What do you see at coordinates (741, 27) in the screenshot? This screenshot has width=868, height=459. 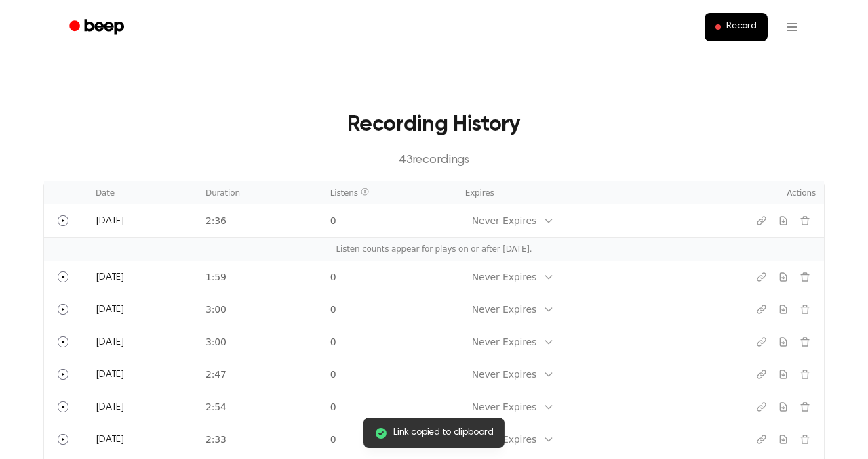 I see `span: Record` at bounding box center [741, 27].